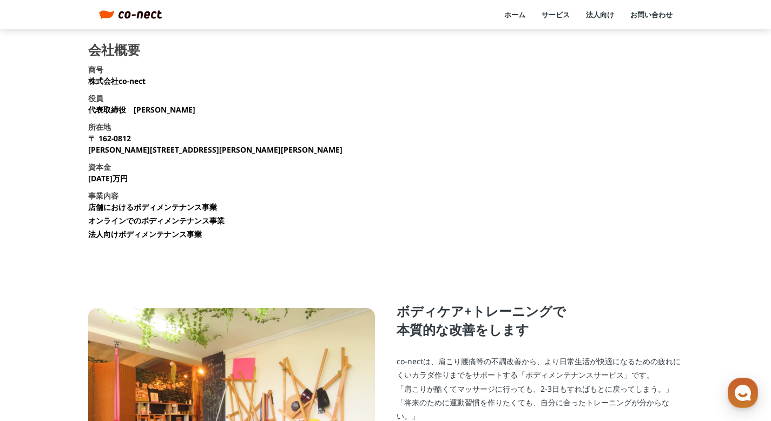  I want to click on a: ホーム, so click(514, 15).